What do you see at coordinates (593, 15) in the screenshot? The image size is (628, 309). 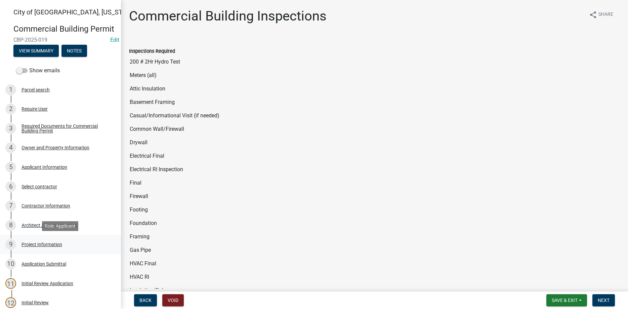 I see `i: share` at bounding box center [593, 15].